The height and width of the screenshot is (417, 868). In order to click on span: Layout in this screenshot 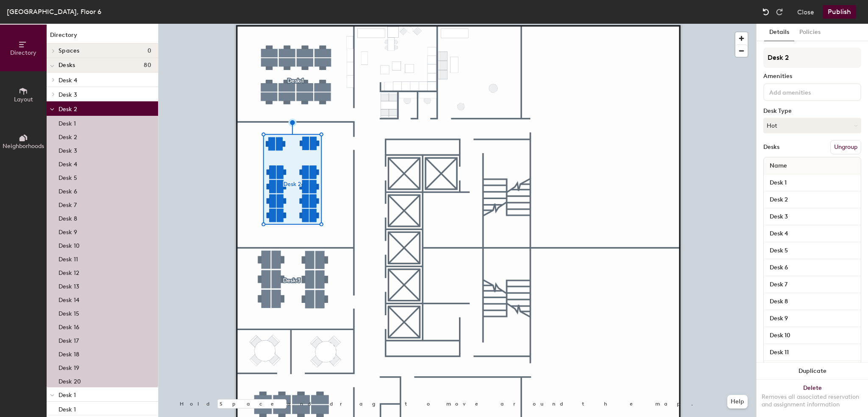, I will do `click(23, 99)`.